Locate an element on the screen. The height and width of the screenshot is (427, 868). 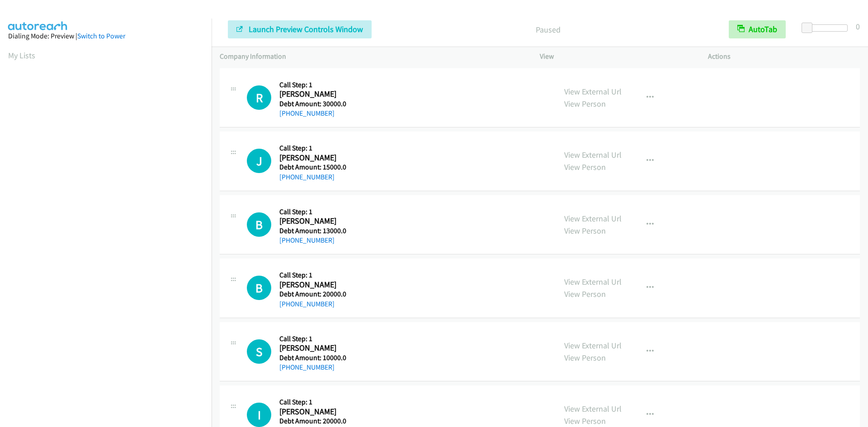
h1: S is located at coordinates (259, 352).